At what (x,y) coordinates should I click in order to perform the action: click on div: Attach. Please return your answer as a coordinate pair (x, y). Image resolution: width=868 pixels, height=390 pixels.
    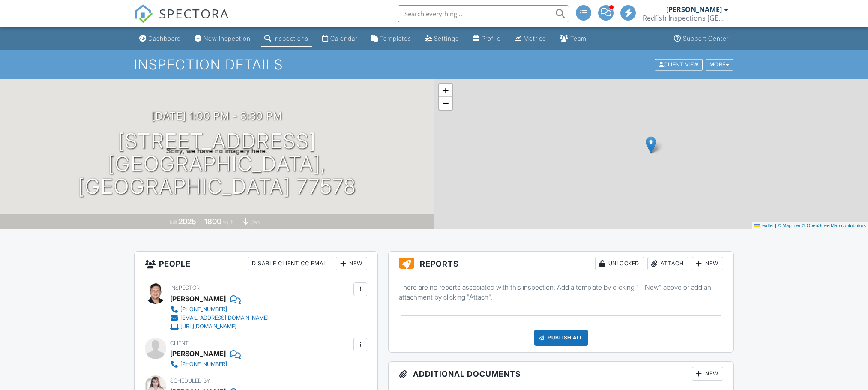
    Looking at the image, I should click on (668, 263).